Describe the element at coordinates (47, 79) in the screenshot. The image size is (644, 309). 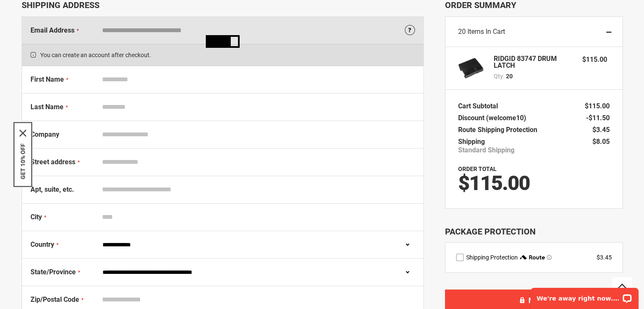
I see `span: First Name` at that location.